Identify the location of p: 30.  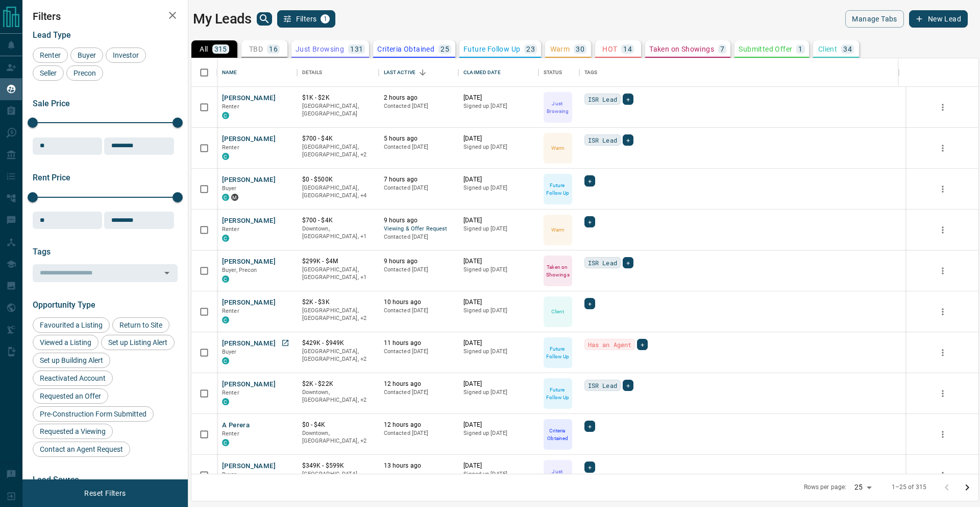
(580, 49).